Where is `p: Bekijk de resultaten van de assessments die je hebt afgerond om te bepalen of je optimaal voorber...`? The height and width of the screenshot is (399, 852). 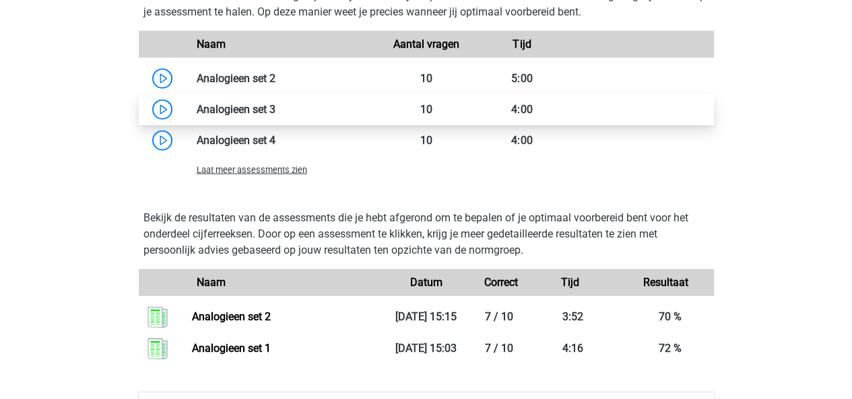 p: Bekijk de resultaten van de assessments die je hebt afgerond om te bepalen of je optimaal voorber... is located at coordinates (426, 234).